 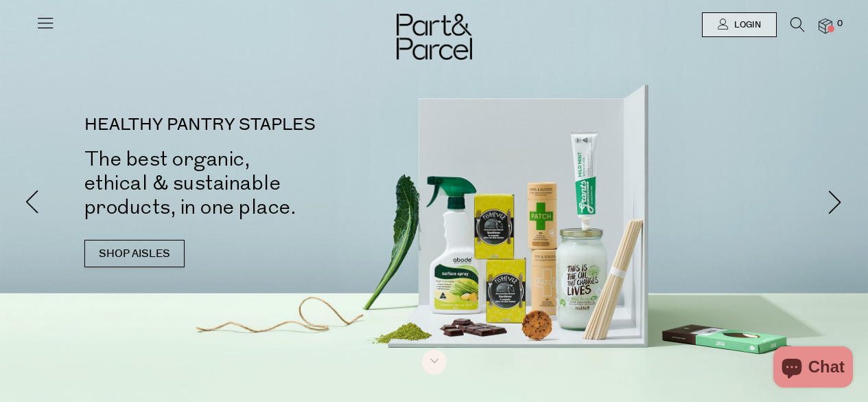 What do you see at coordinates (826, 25) in the screenshot?
I see `a: 0` at bounding box center [826, 25].